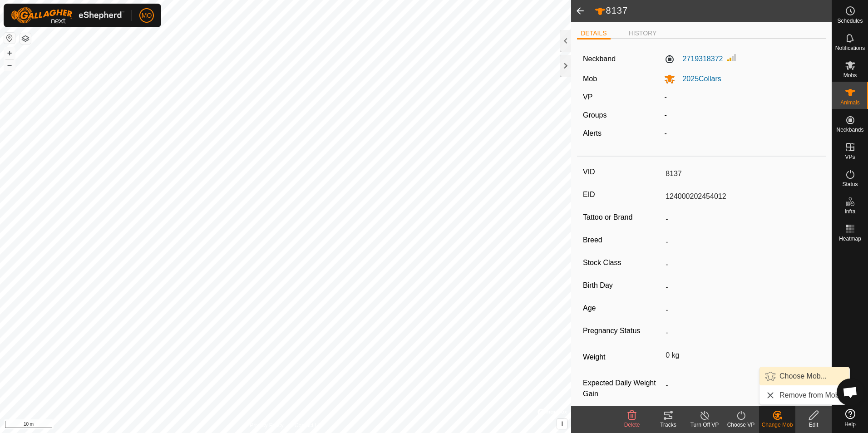 This screenshot has height=433, width=868. Describe the element at coordinates (850, 392) in the screenshot. I see `a: Open chat` at that location.